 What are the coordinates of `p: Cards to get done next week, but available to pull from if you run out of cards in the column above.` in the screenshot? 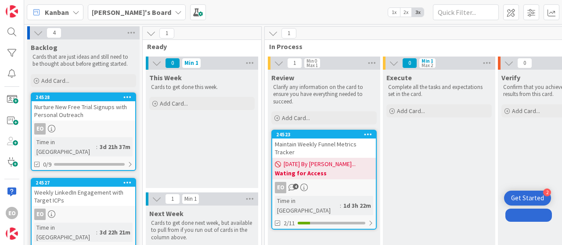 It's located at (202, 230).